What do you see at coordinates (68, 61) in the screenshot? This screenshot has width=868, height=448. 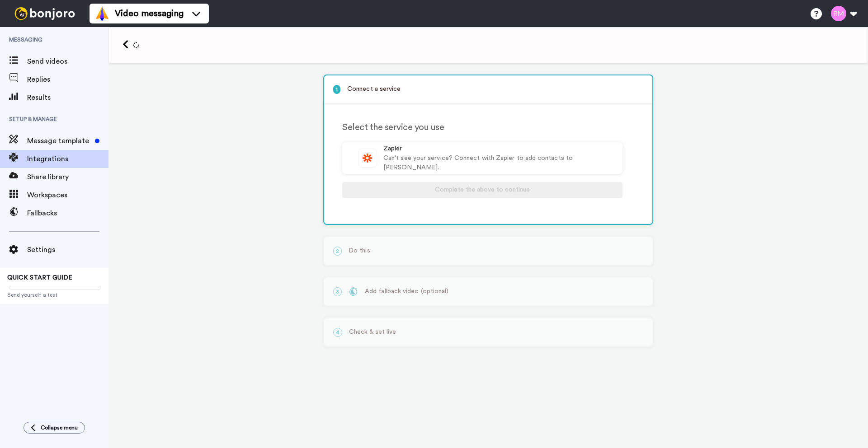 I see `span: Send videos` at bounding box center [68, 61].